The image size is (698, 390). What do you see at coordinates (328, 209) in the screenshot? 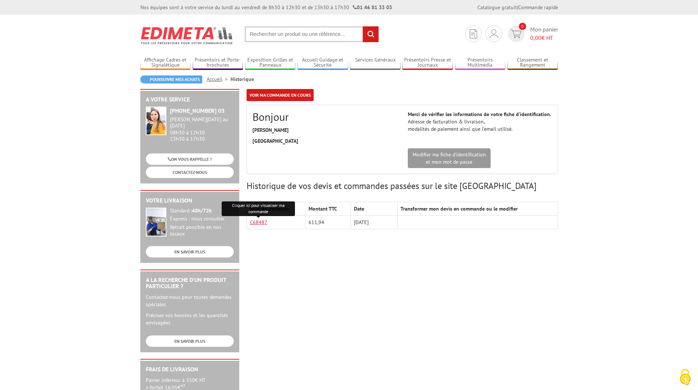
I see `th: Montant TTC` at bounding box center [328, 209].